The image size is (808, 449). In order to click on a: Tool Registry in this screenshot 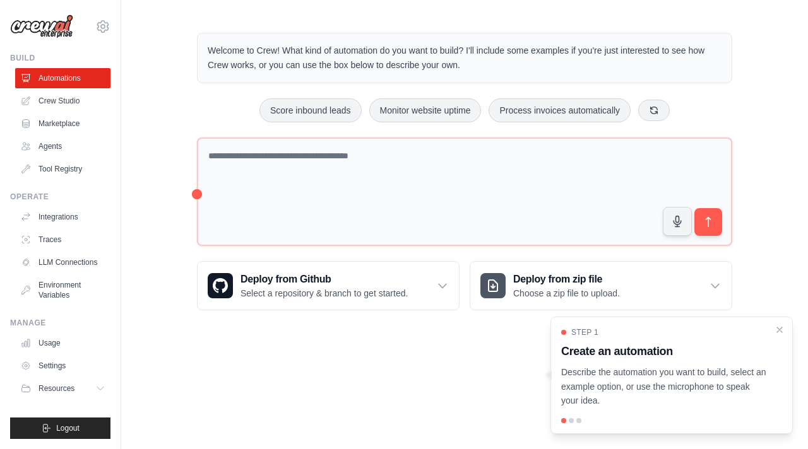, I will do `click(62, 169)`.